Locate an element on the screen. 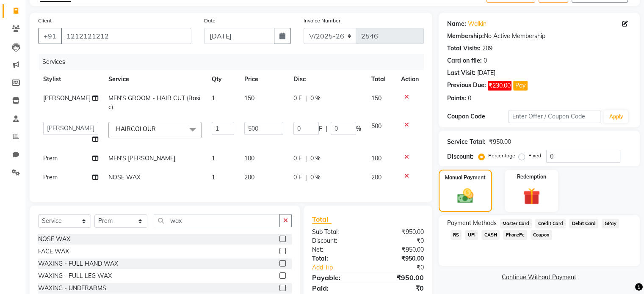  div: NOSE WAX is located at coordinates (54, 239).